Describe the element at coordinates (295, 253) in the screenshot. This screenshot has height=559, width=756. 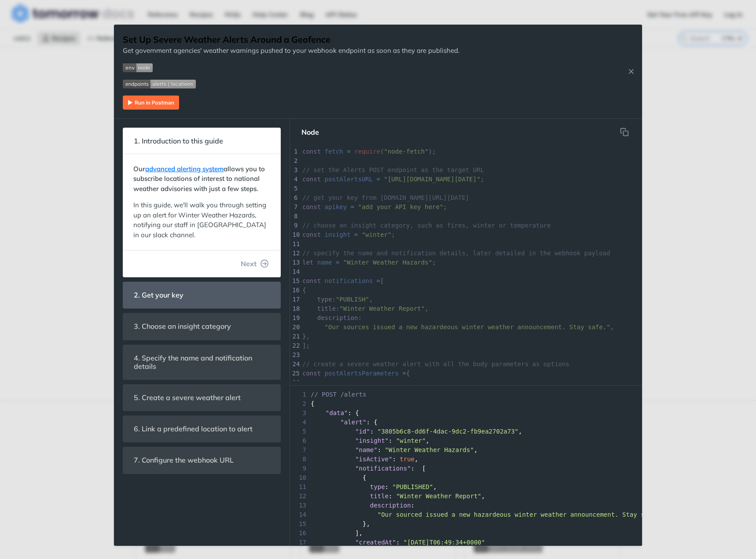
I see `div: 12` at that location.